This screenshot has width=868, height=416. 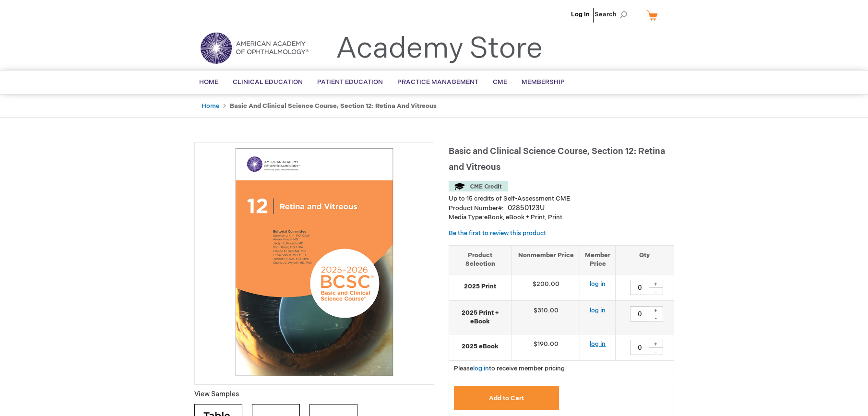 I want to click on div: 02850123U, so click(x=526, y=208).